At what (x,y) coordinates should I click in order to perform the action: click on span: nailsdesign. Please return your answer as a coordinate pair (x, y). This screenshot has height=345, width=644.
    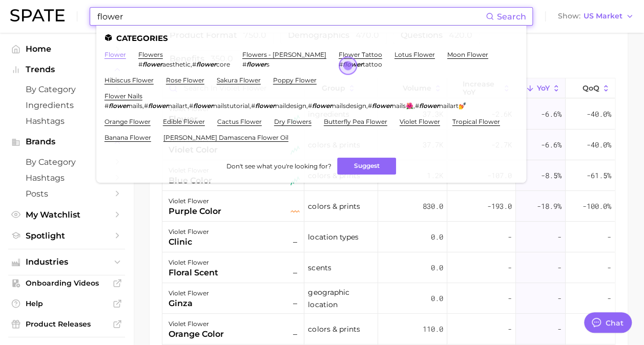
    Looking at the image, I should click on (349, 105).